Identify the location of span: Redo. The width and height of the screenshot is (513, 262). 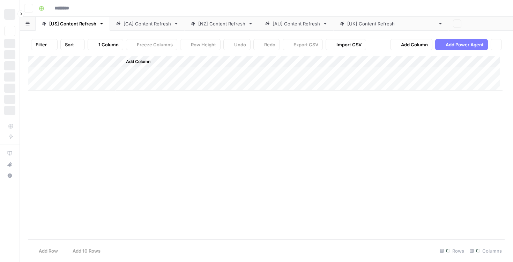
(270, 45).